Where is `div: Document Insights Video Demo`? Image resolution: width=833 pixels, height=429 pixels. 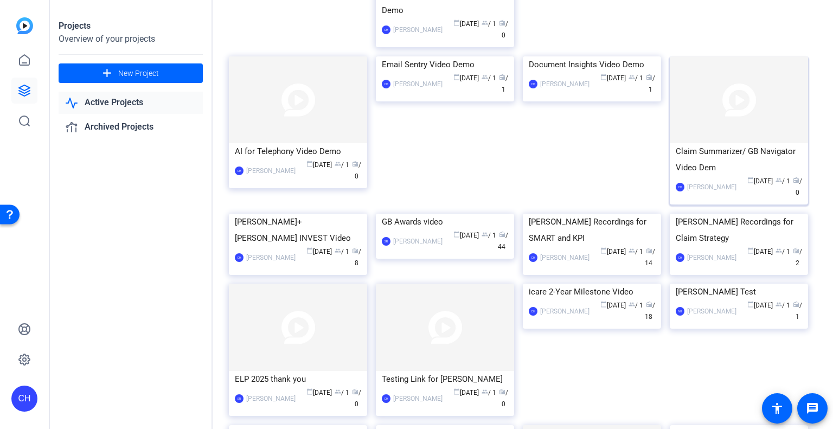
div: Document Insights Video Demo is located at coordinates (592, 65).